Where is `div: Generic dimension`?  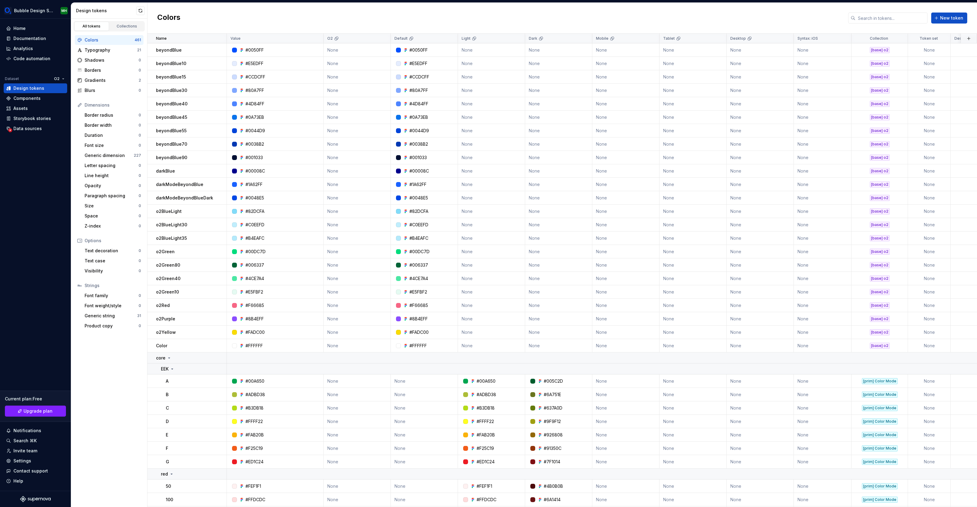 div: Generic dimension is located at coordinates (109, 155).